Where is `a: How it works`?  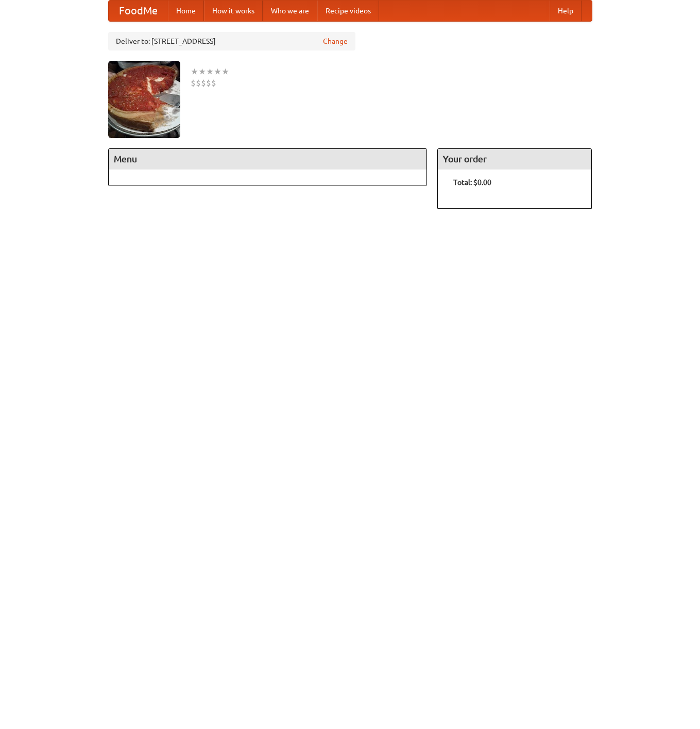
a: How it works is located at coordinates (233, 11).